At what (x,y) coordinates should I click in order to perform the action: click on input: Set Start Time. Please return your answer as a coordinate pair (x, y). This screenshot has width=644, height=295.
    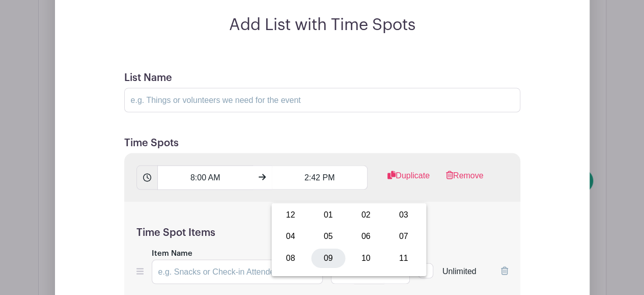
    Looking at the image, I should click on (205, 177).